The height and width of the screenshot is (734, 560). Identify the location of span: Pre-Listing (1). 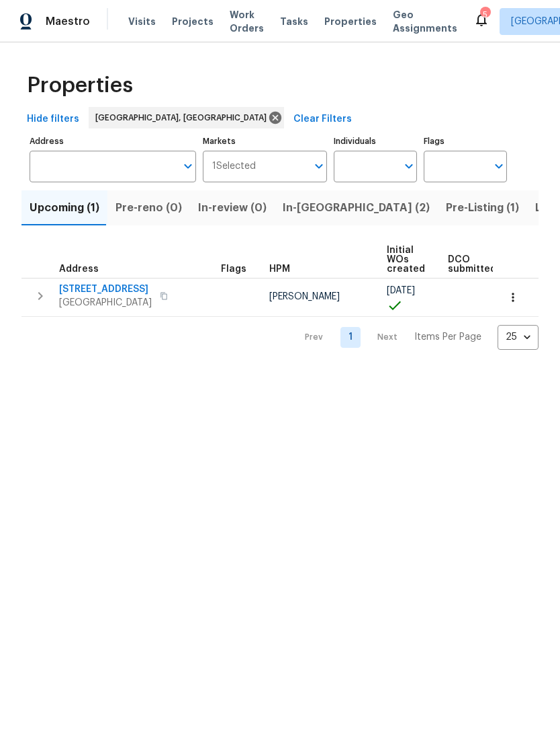
(482, 208).